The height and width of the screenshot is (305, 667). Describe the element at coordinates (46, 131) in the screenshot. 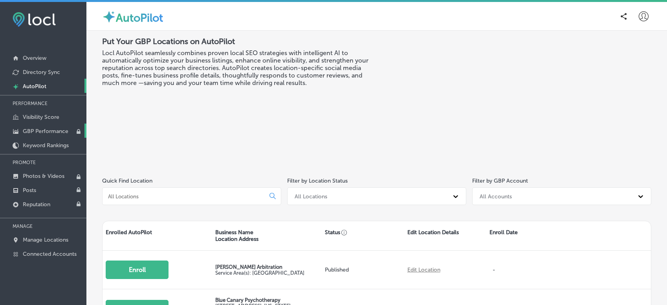

I see `p: GBP Performance` at that location.